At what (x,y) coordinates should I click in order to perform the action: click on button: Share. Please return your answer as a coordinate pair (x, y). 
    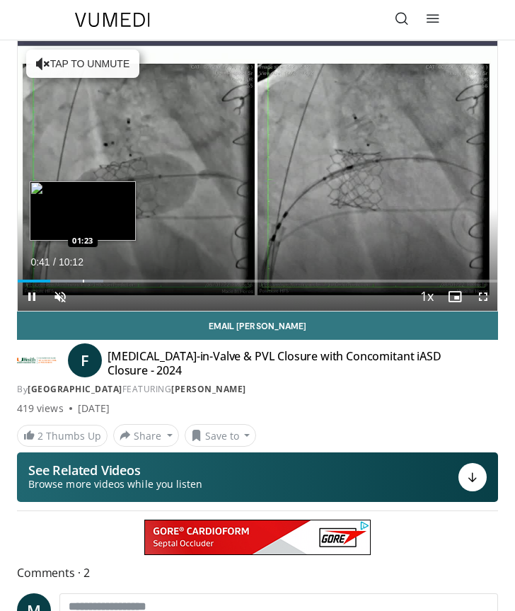
    Looking at the image, I should click on (146, 435).